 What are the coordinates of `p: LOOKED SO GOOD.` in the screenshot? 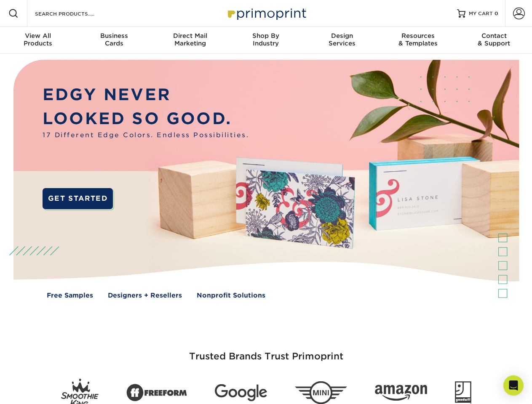 It's located at (145, 118).